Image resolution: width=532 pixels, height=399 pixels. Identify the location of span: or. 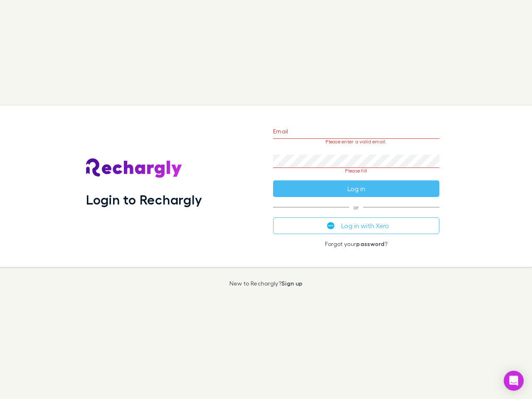
(356, 207).